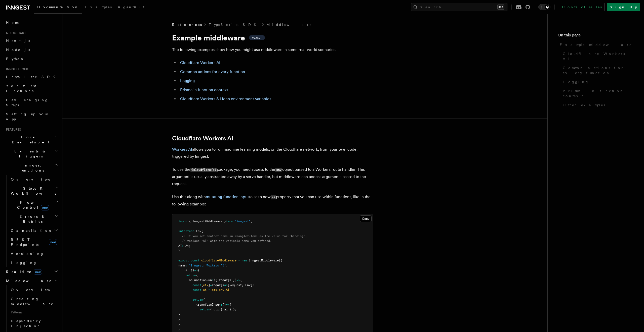  I want to click on a: Install the SDK, so click(31, 77).